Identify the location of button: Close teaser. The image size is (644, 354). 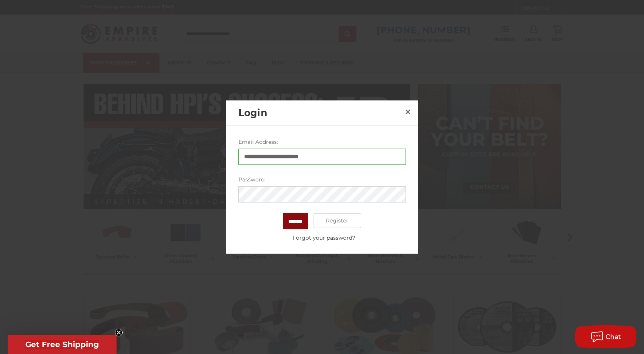
(119, 333).